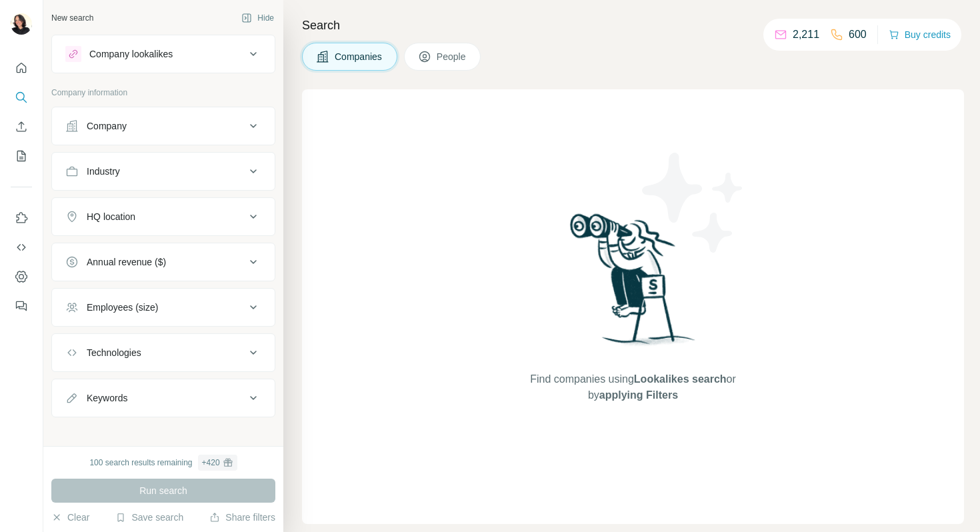  What do you see at coordinates (22, 97) in the screenshot?
I see `button: Search` at bounding box center [22, 97].